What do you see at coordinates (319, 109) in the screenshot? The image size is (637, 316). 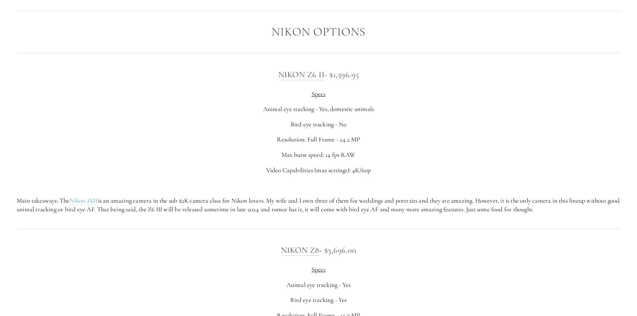 I see `p: Animal eye tracking - Yes, domestic animals` at bounding box center [319, 109].